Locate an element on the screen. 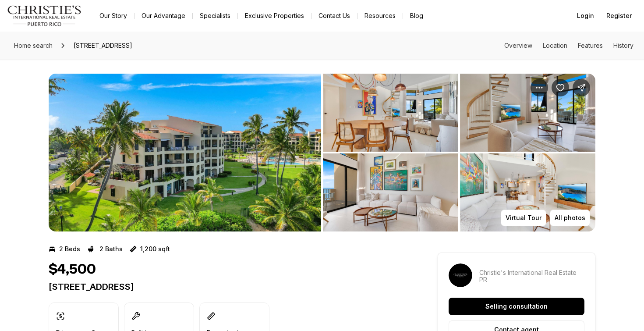  span: Home search is located at coordinates (33, 45).